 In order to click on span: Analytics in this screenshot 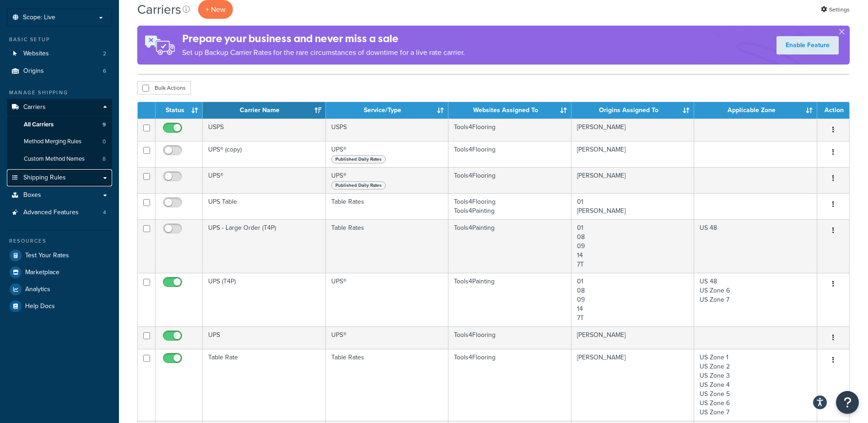, I will do `click(37, 289)`.